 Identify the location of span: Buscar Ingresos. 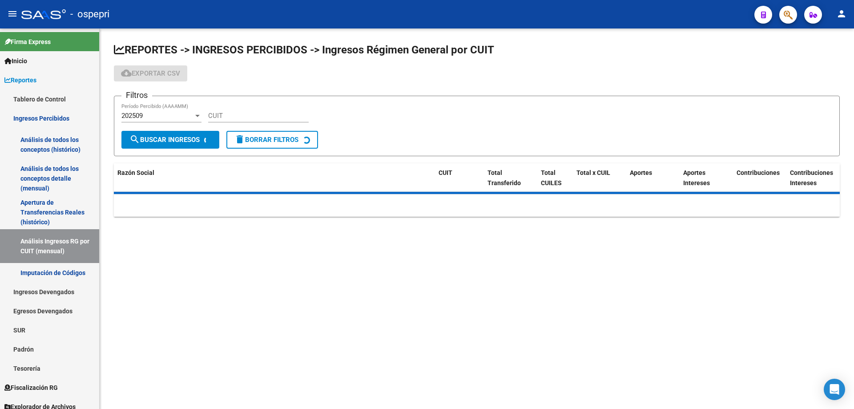
(165, 140).